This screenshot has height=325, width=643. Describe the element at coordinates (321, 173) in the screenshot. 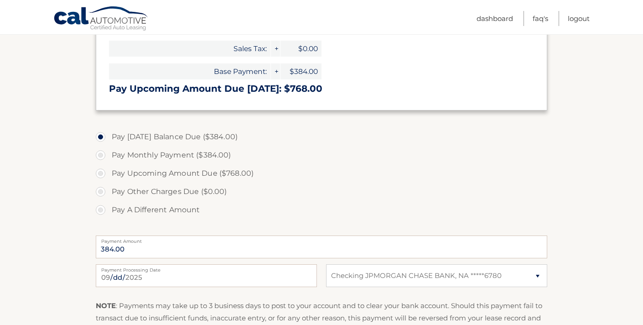

I see `label: Pay Upcoming Amount Due ($768.00)` at that location.